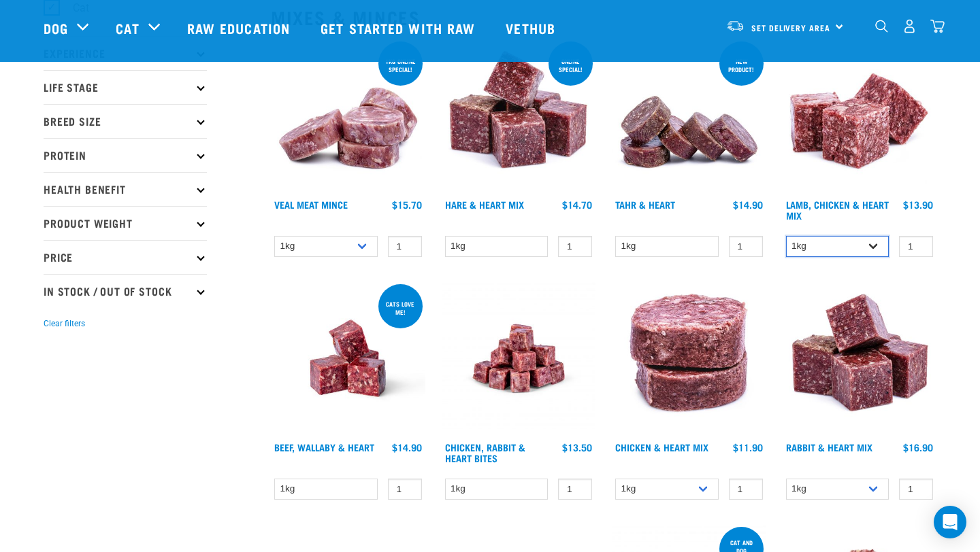  Describe the element at coordinates (126, 121) in the screenshot. I see `p: Breed Size` at that location.